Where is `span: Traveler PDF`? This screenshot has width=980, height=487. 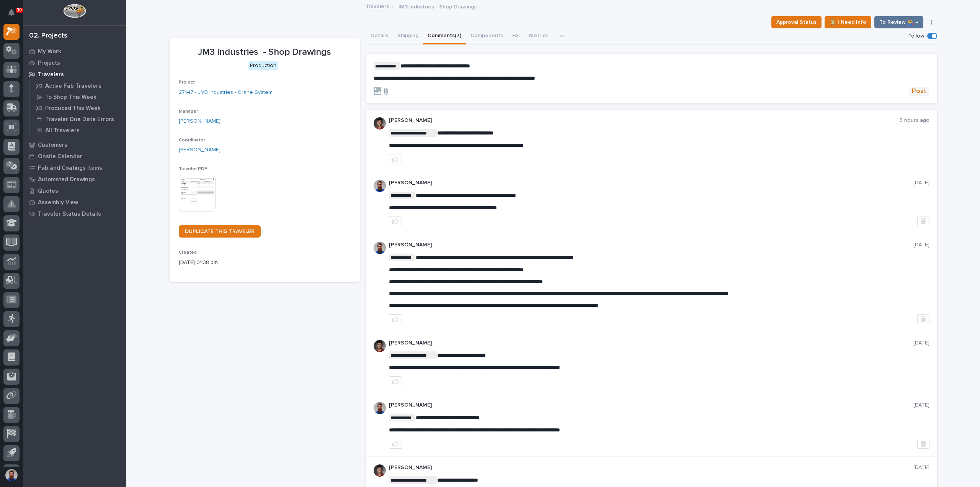
span: Traveler PDF is located at coordinates (193, 169).